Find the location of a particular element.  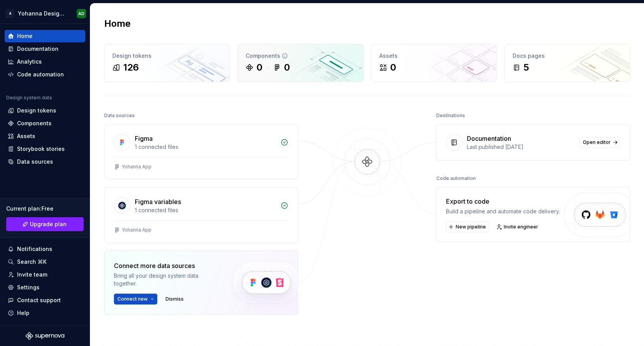

a: Components is located at coordinates (45, 123).